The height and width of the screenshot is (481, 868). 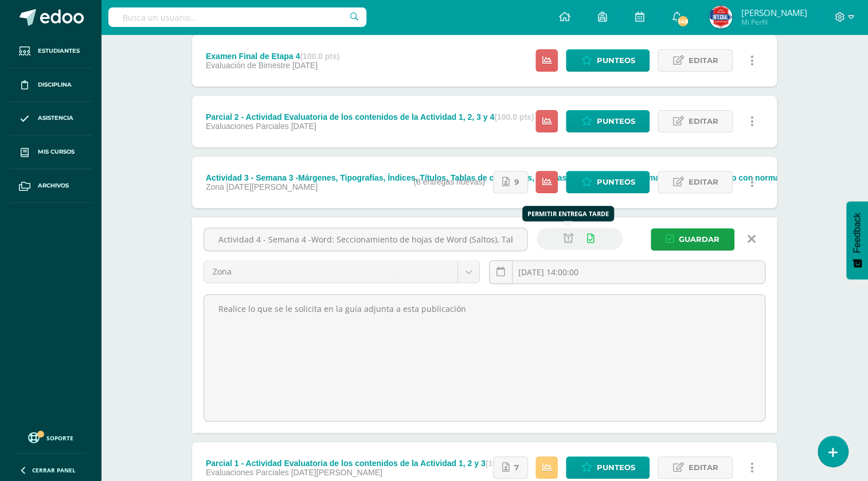 What do you see at coordinates (510, 181) in the screenshot?
I see `a: 9` at bounding box center [510, 181].